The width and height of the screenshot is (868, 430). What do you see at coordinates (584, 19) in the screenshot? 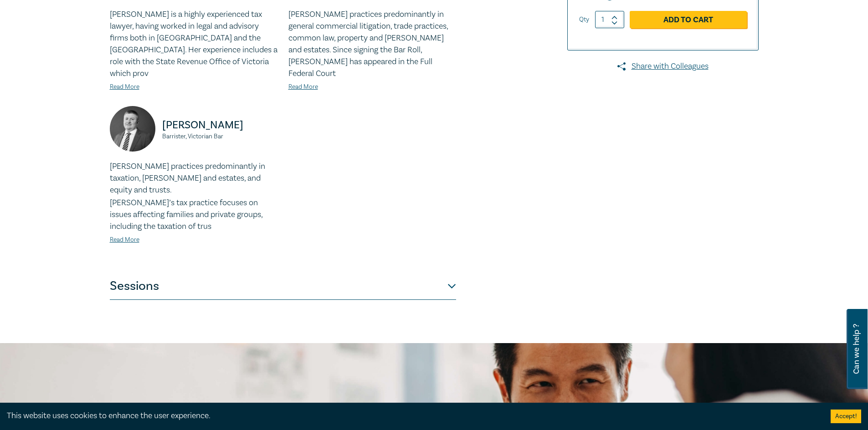
I see `label: Qty` at bounding box center [584, 19].